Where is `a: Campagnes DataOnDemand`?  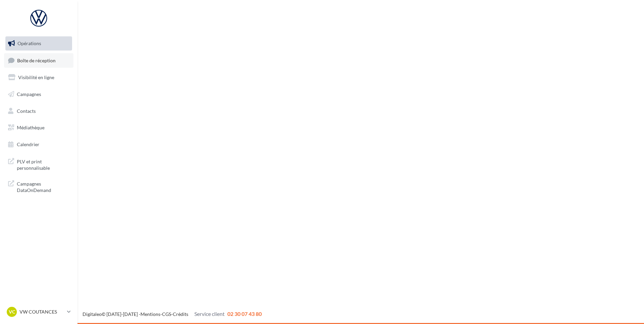
a: Campagnes DataOnDemand is located at coordinates (39, 187).